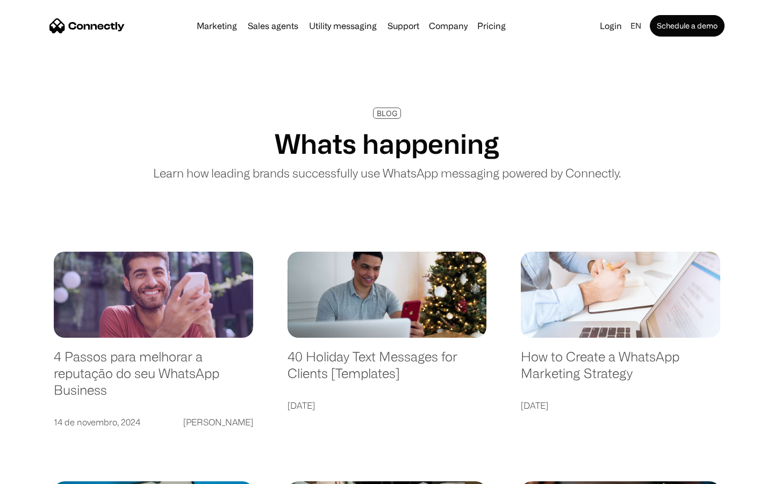 This screenshot has width=774, height=484. I want to click on a: Support, so click(403, 26).